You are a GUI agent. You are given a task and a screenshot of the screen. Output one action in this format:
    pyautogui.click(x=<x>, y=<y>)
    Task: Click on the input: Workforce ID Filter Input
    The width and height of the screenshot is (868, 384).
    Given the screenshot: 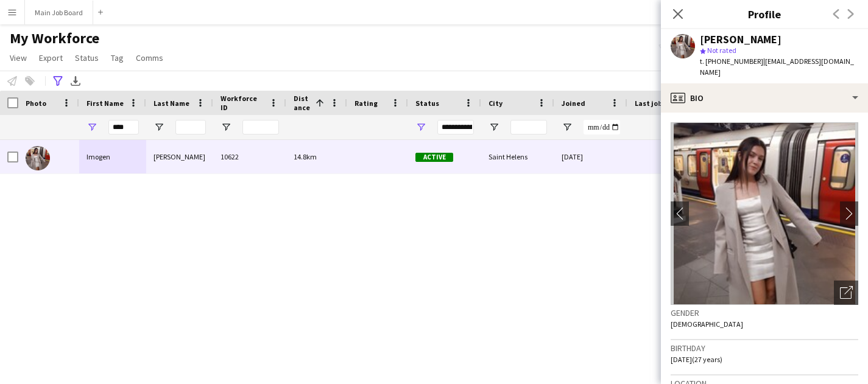 What is the action you would take?
    pyautogui.click(x=261, y=127)
    